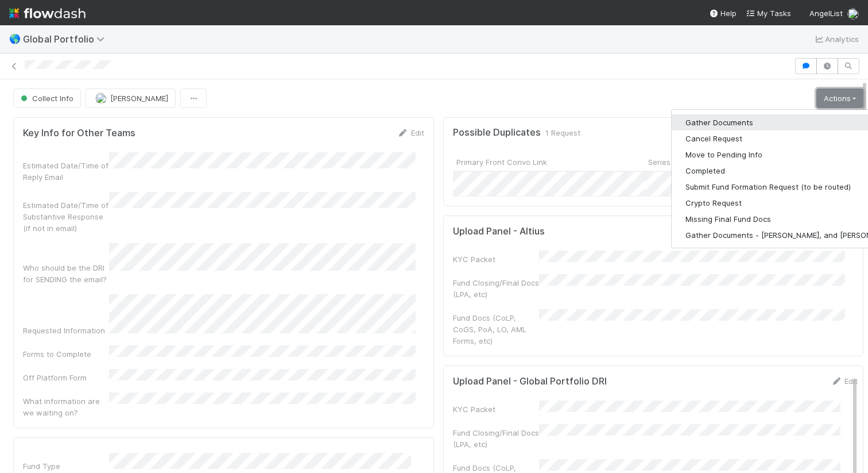  Describe the element at coordinates (66, 466) in the screenshot. I see `div: Fund Type` at that location.